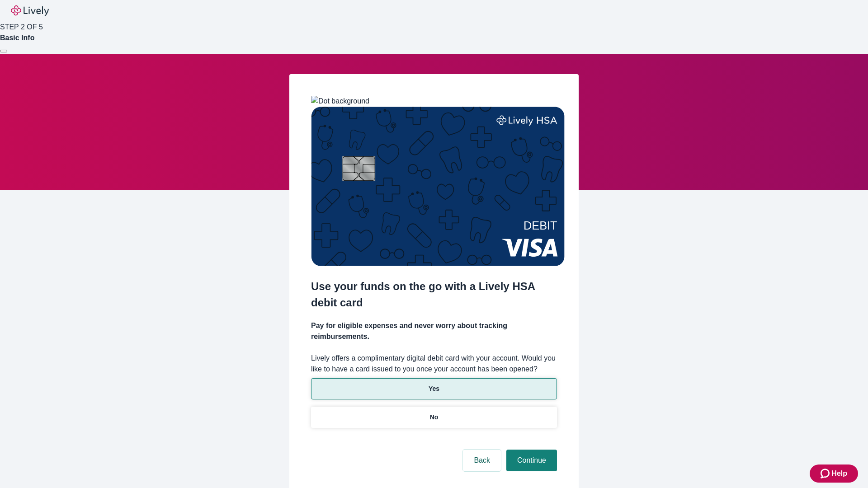 This screenshot has width=868, height=488. I want to click on h2: Use your funds on the go with a Lively HSA debit card, so click(434, 295).